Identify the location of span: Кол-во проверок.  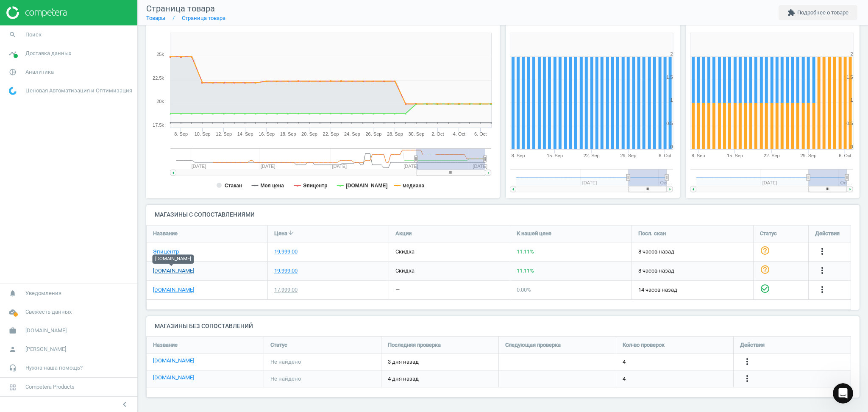
(643, 345).